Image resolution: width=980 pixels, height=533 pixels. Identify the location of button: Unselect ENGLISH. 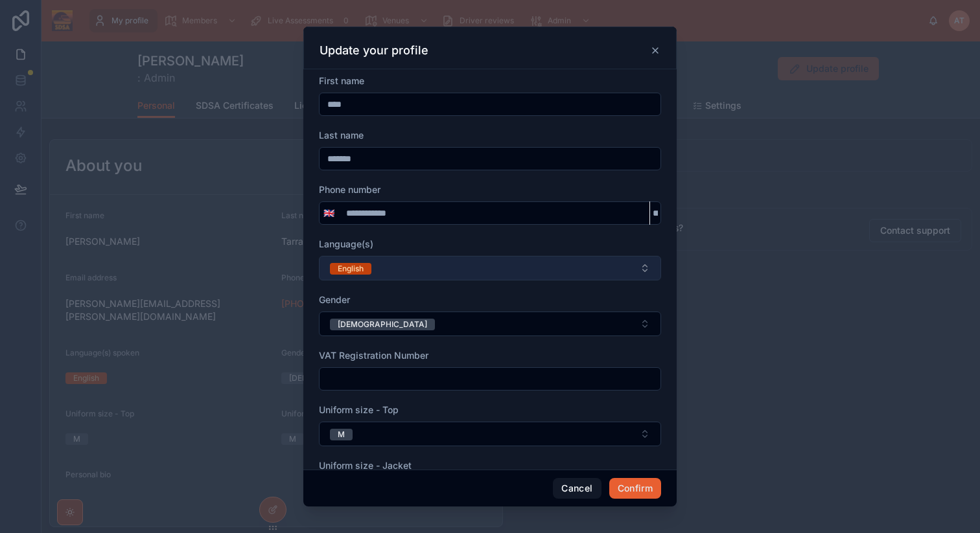
(351, 268).